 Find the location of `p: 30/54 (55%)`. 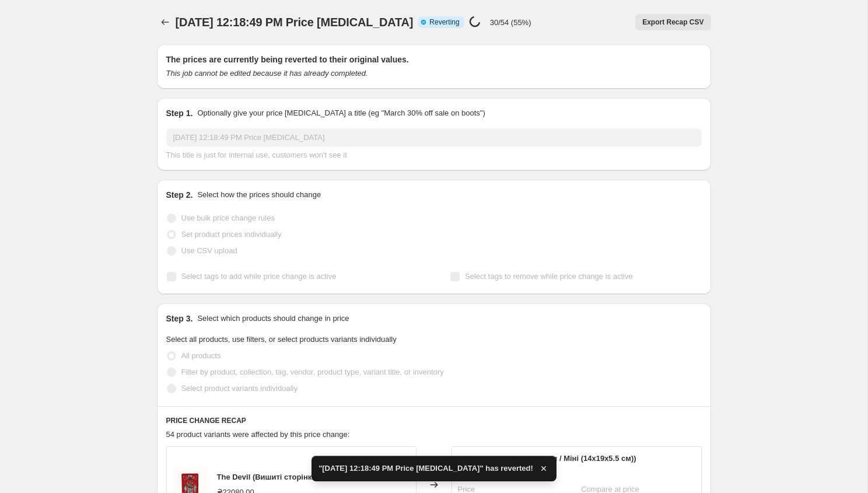

p: 30/54 (55%) is located at coordinates (510, 23).